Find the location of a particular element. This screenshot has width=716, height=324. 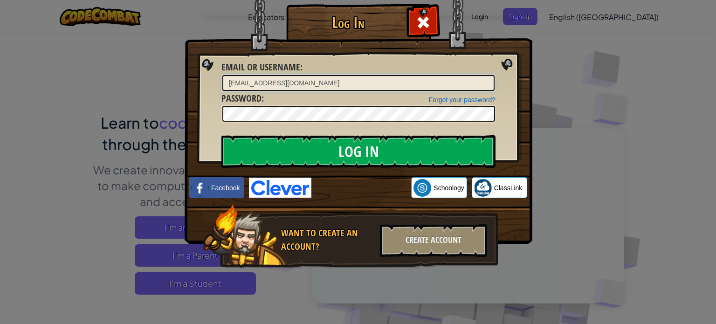

span: Email or Username is located at coordinates (261, 67).